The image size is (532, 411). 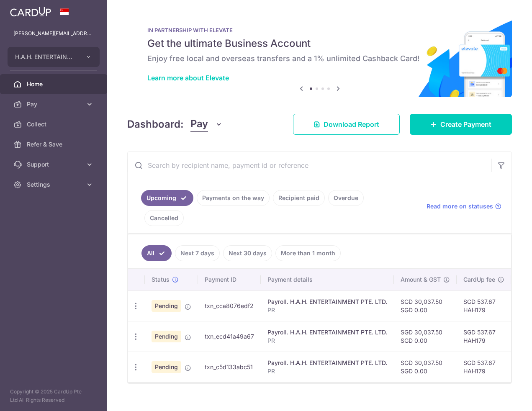 I want to click on span: Create Payment, so click(x=466, y=124).